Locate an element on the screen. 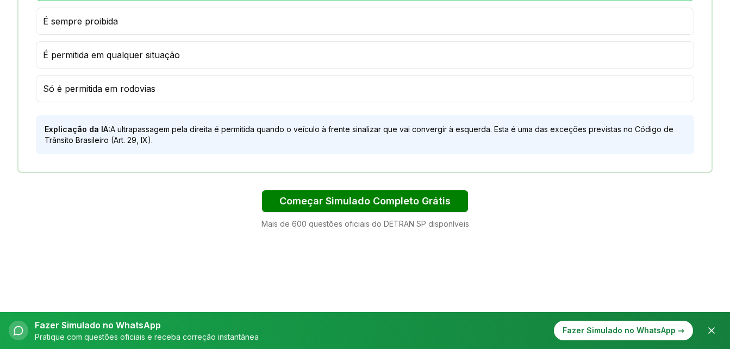 The image size is (730, 349). span: É permitida em qualquer situação is located at coordinates (111, 55).